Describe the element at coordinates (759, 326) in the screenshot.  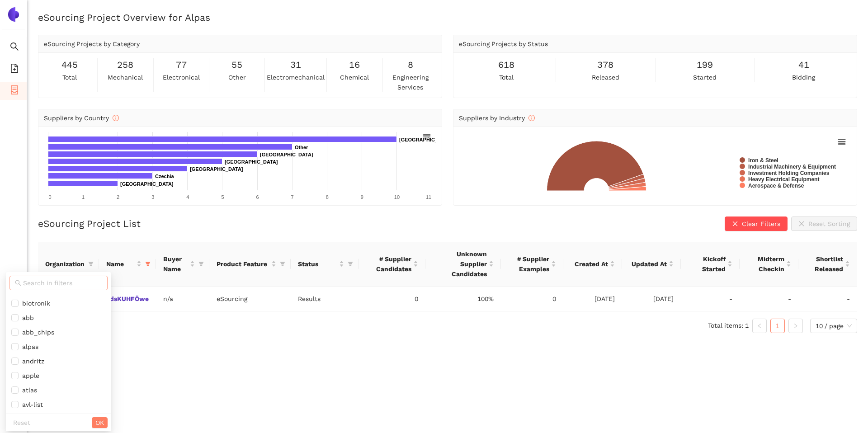
I see `button: left` at that location.